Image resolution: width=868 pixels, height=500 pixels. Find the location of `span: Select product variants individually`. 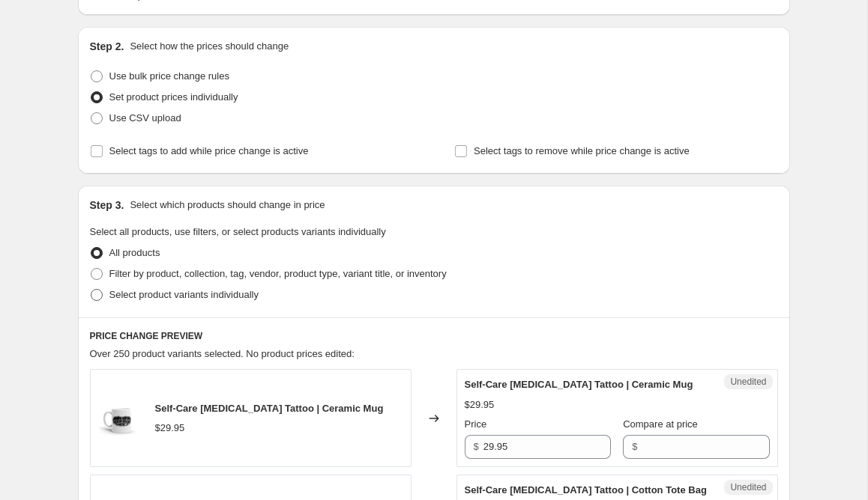

span: Select product variants individually is located at coordinates (183, 294).